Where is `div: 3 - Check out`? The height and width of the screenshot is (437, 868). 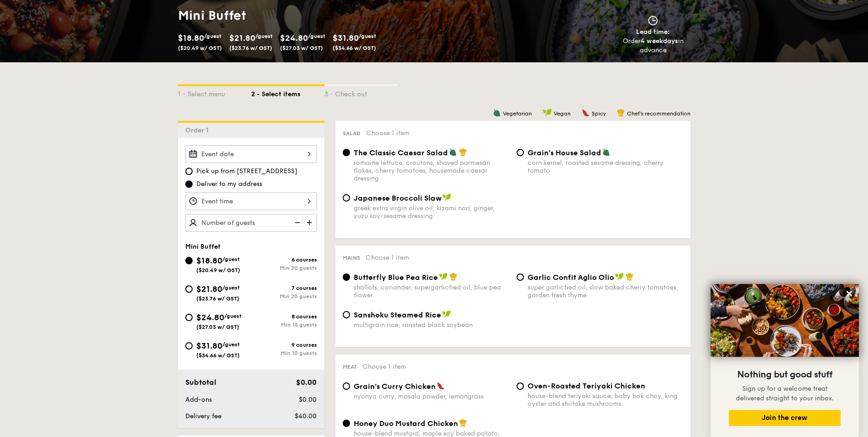
div: 3 - Check out is located at coordinates (361, 93).